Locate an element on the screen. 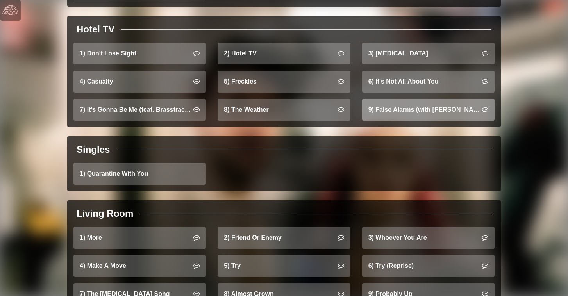 This screenshot has height=296, width=568. a: 4) Make A Move is located at coordinates (139, 266).